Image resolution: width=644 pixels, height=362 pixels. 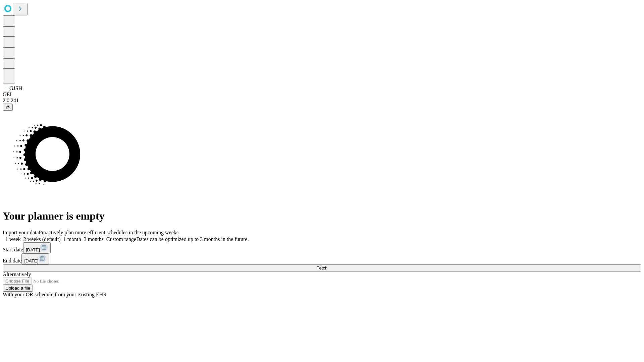 I want to click on span: GJSH, so click(x=16, y=88).